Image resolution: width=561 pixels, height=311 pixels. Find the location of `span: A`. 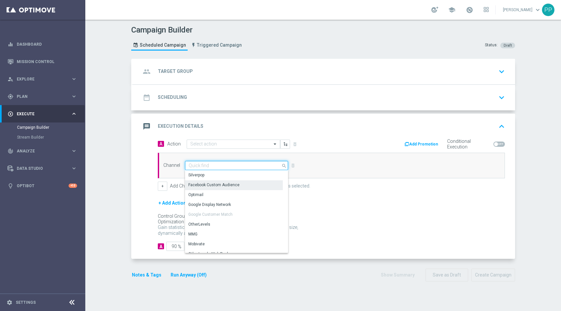

span: A is located at coordinates (161, 144).